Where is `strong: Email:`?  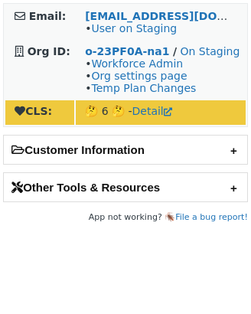
strong: Email: is located at coordinates (48, 16).